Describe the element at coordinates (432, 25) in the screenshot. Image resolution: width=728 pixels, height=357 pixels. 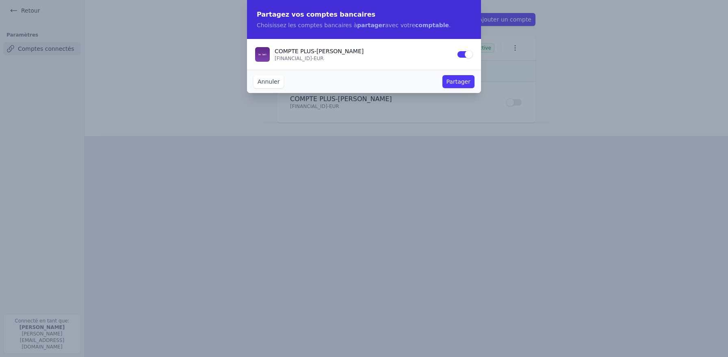
I see `strong: comptable` at that location.